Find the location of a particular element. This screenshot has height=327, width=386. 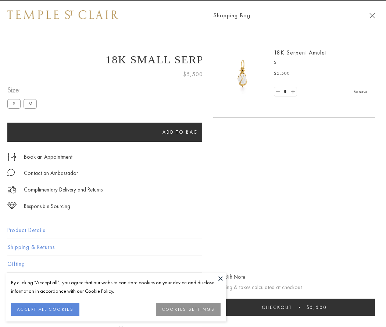

span: Add to bag is located at coordinates (181, 132).